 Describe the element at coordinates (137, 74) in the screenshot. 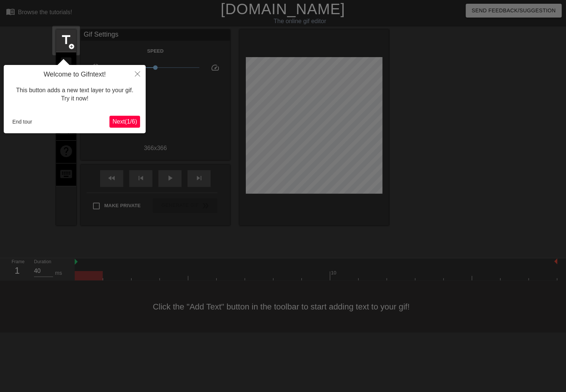

I see `button: Close` at that location.